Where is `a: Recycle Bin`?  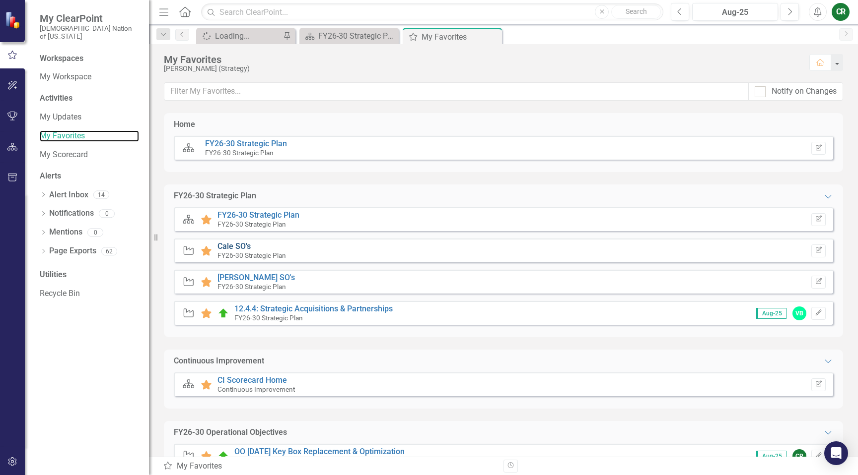
a: Recycle Bin is located at coordinates (89, 294).